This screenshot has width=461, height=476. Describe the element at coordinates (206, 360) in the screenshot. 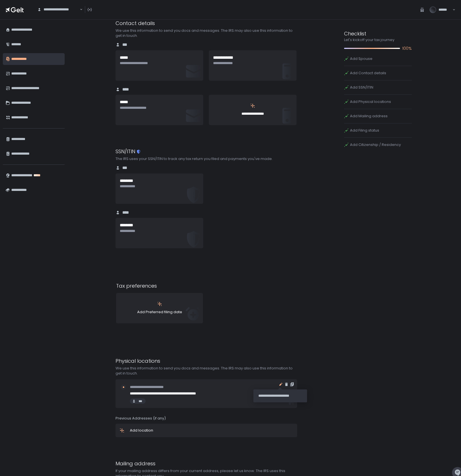

I see `div: Physical locations` at that location.